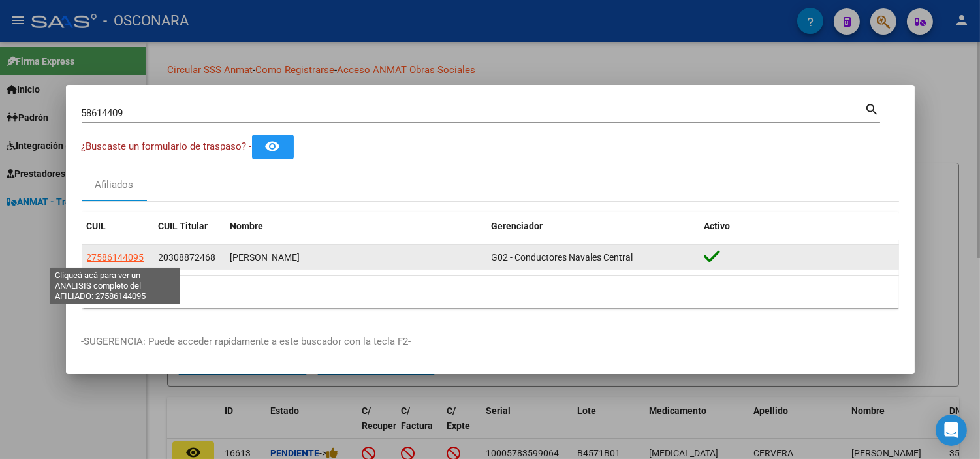  What do you see at coordinates (563, 257) in the screenshot?
I see `span: G02 - Conductores Navales Central` at bounding box center [563, 257].